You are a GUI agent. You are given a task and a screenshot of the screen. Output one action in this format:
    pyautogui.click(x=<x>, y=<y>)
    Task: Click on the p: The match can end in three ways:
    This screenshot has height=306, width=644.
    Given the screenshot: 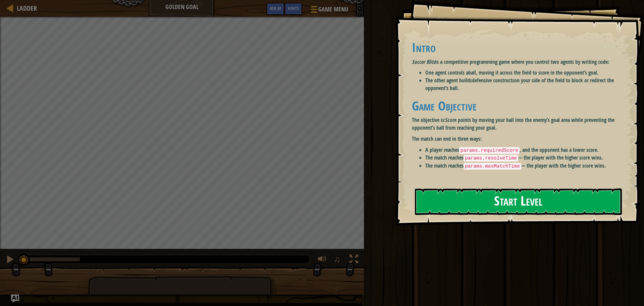 What is the action you would take?
    pyautogui.click(x=518, y=139)
    